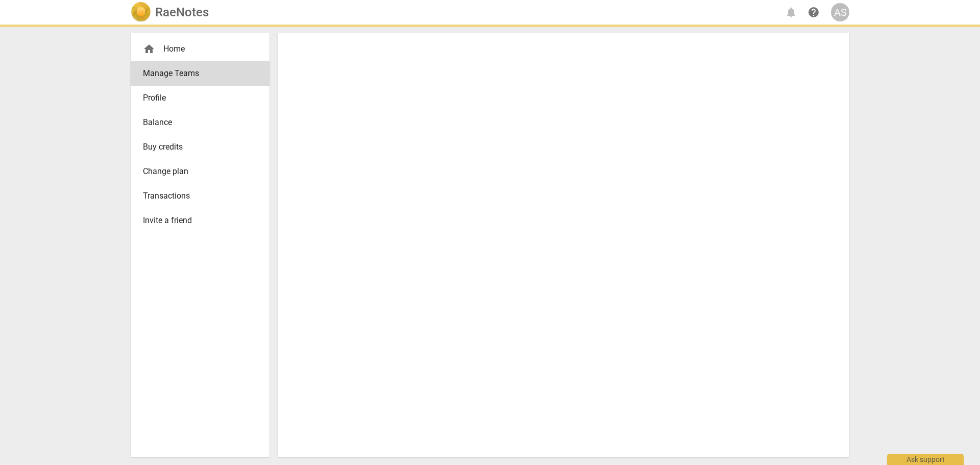 This screenshot has height=465, width=980. Describe the element at coordinates (200, 123) in the screenshot. I see `a: Balance` at that location.